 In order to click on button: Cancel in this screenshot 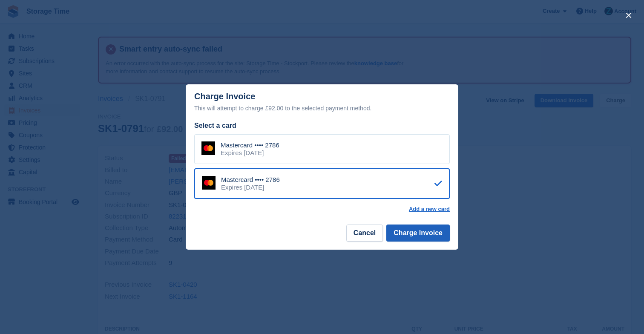, I will do `click(365, 233)`.